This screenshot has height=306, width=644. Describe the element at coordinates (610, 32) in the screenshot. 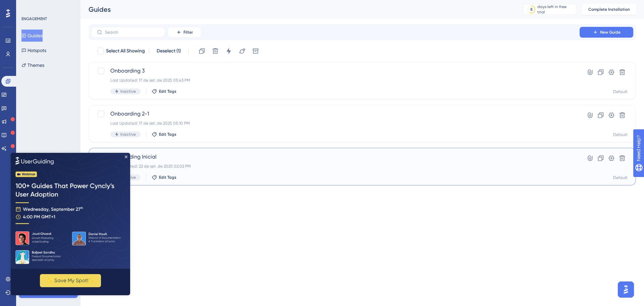

I see `span: New Guide` at that location.